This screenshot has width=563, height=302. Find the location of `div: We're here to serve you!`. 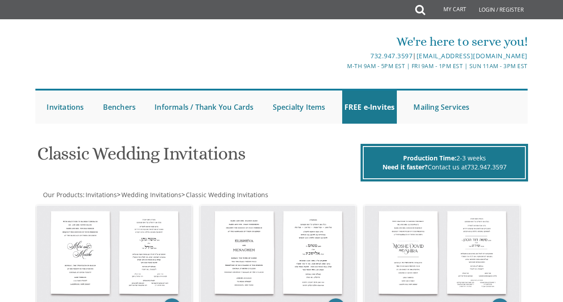

div: We're here to serve you! is located at coordinates (363, 42).